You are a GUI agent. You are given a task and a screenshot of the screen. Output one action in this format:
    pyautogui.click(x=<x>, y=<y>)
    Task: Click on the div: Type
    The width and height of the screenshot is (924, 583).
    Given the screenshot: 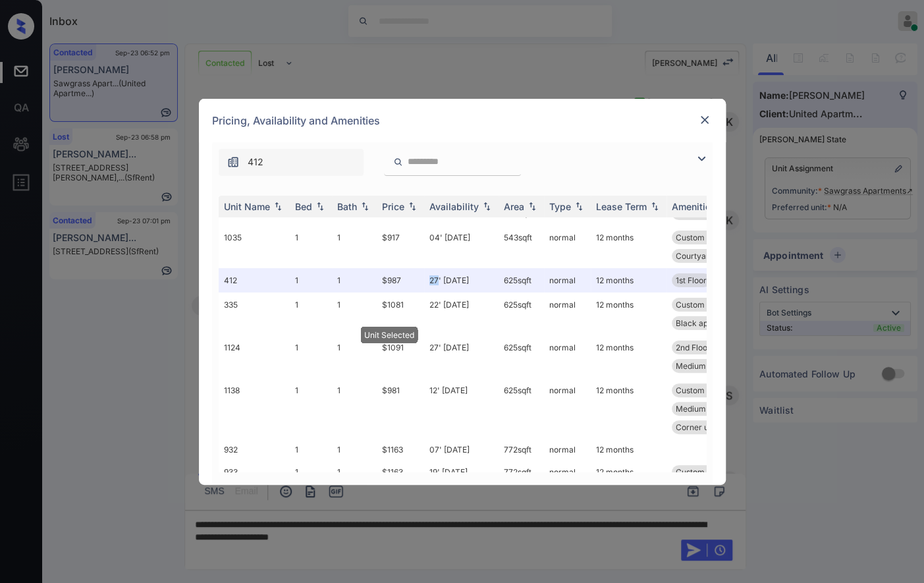 What is the action you would take?
    pyautogui.click(x=560, y=206)
    